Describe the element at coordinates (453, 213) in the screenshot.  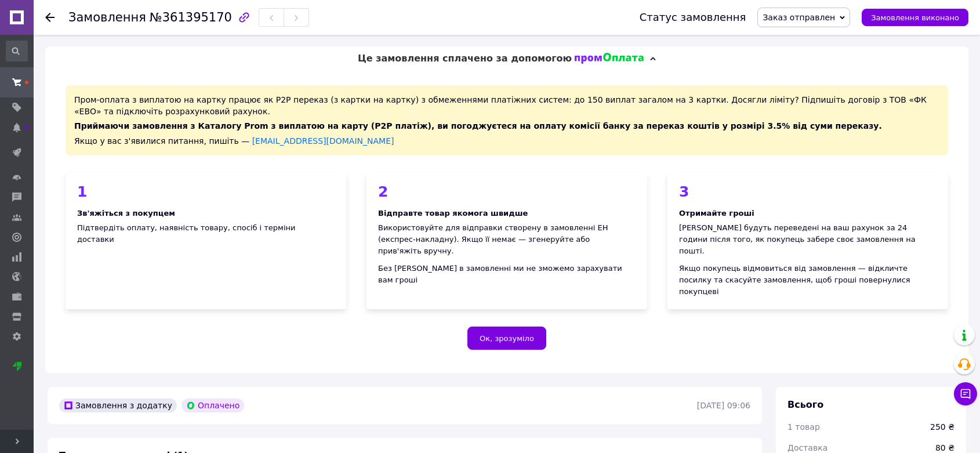
I see `b: Відправте товар якомога швидше` at that location.